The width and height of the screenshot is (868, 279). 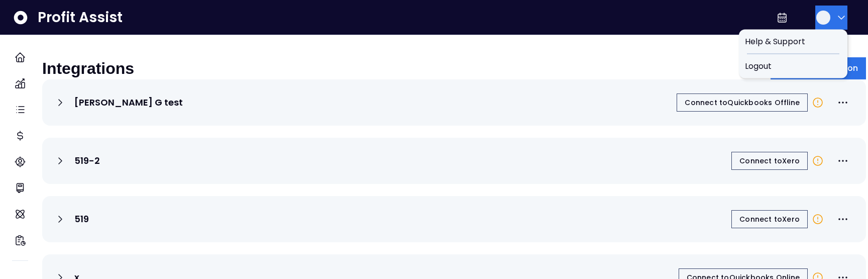 What do you see at coordinates (793, 41) in the screenshot?
I see `span: Help & Support` at bounding box center [793, 41].